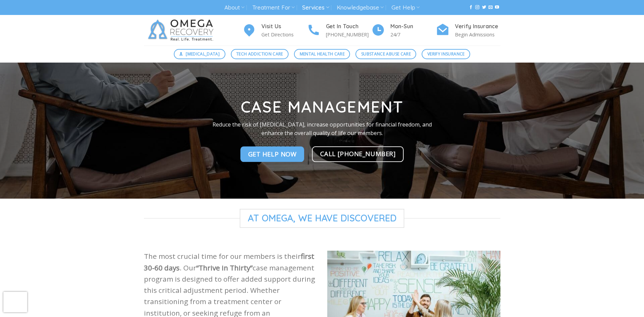 The width and height of the screenshot is (644, 317). I want to click on a: Get Help Now, so click(272, 154).